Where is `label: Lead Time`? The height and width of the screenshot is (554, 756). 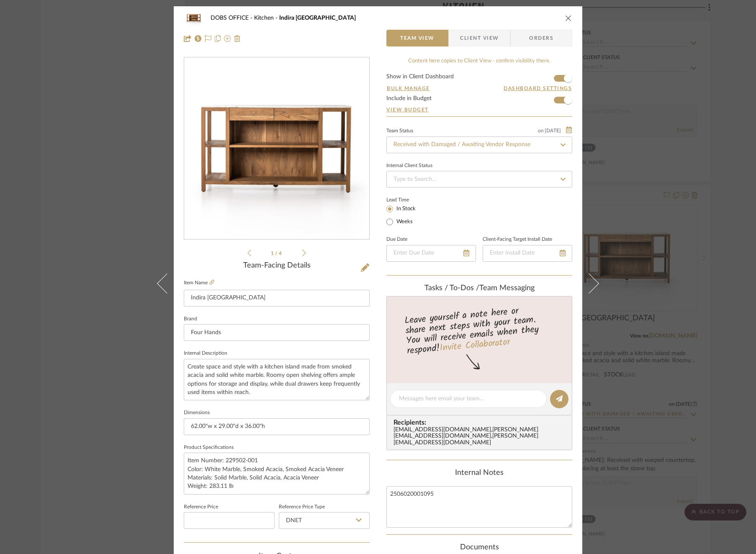 label: Lead Time is located at coordinates (408, 200).